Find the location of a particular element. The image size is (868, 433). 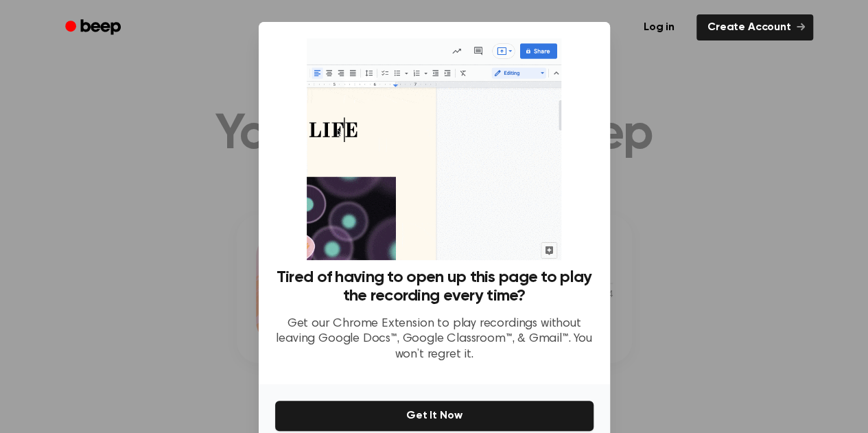

button: Get It Now is located at coordinates (434, 416).